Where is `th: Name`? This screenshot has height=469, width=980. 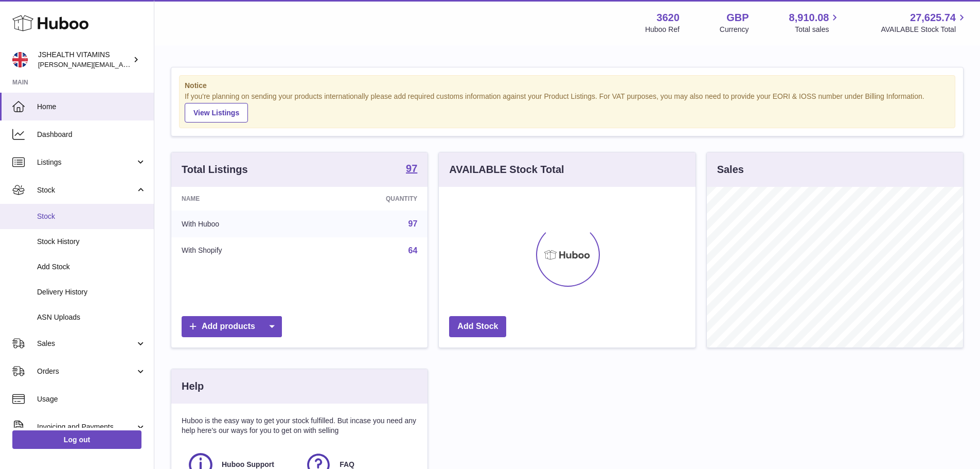
th: Name is located at coordinates (240, 199).